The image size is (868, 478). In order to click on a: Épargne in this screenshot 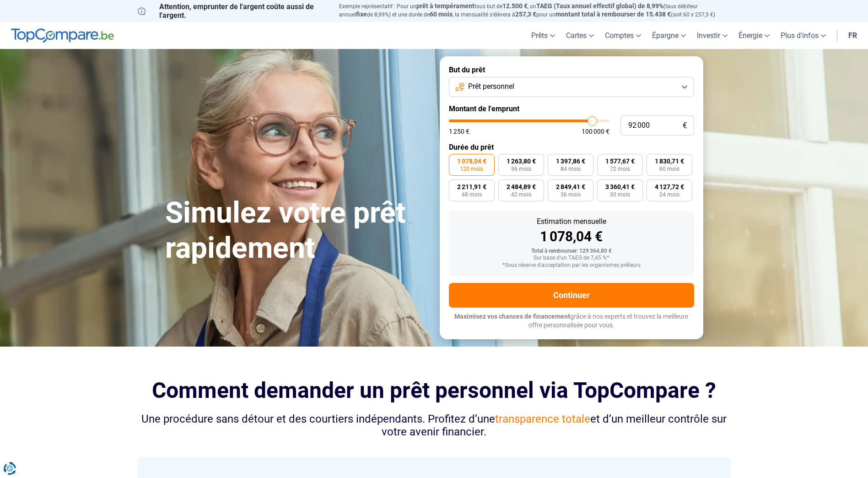, I will do `click(669, 35)`.